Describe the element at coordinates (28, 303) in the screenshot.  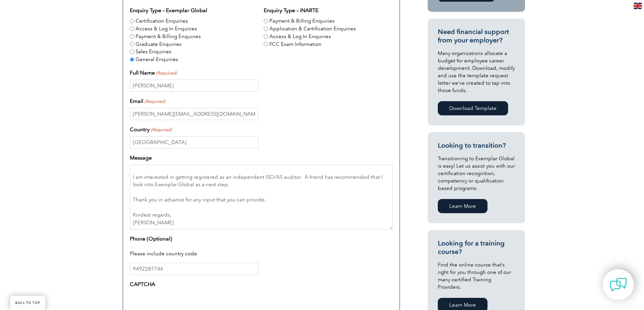
I see `a: BACK TO TOP` at that location.